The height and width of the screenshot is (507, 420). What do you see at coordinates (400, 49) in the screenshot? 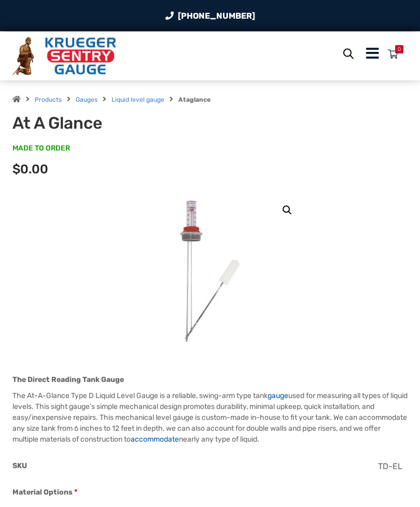
I see `div: 0` at bounding box center [400, 49].